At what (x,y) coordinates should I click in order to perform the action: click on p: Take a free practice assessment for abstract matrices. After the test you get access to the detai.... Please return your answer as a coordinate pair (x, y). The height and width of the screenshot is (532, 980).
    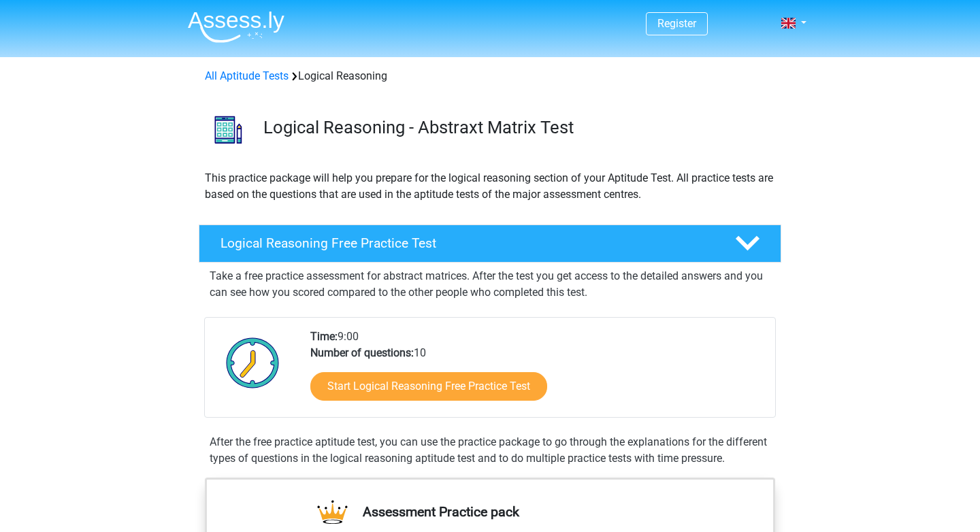
    Looking at the image, I should click on (490, 284).